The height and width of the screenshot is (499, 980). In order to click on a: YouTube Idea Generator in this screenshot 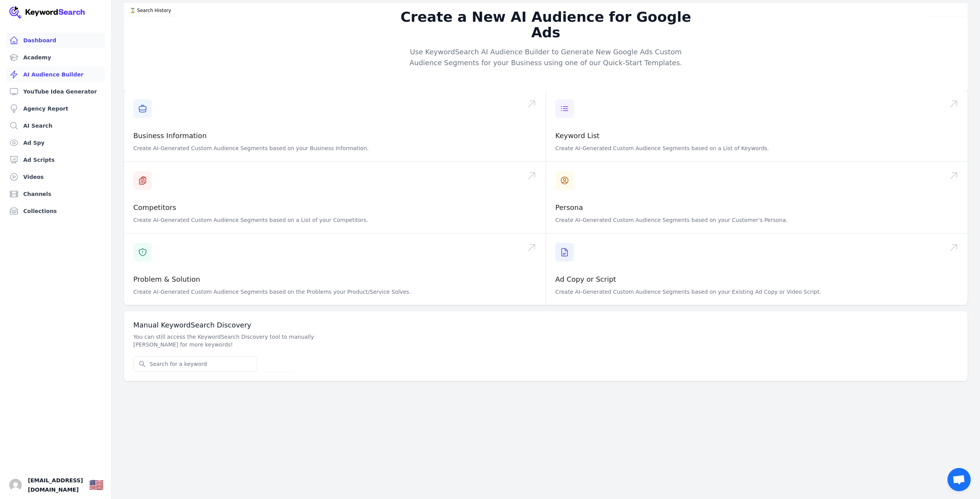, I will do `click(55, 92)`.